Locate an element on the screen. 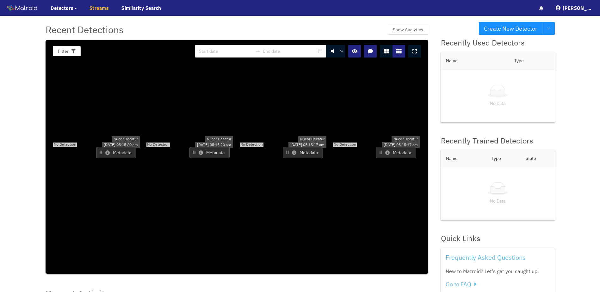 The image size is (600, 292). div: Quick Links is located at coordinates (497, 239).